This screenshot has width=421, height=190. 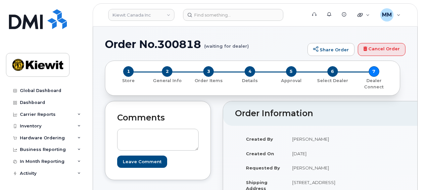 I want to click on strong: Requested By, so click(x=263, y=168).